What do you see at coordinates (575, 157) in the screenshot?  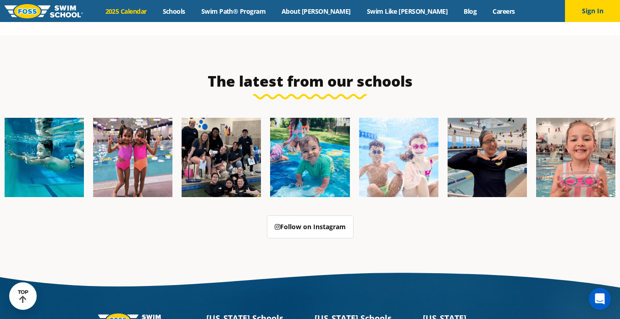 I see `img: Fa25-Website-Images-14-600x600.jpg` at bounding box center [575, 157].